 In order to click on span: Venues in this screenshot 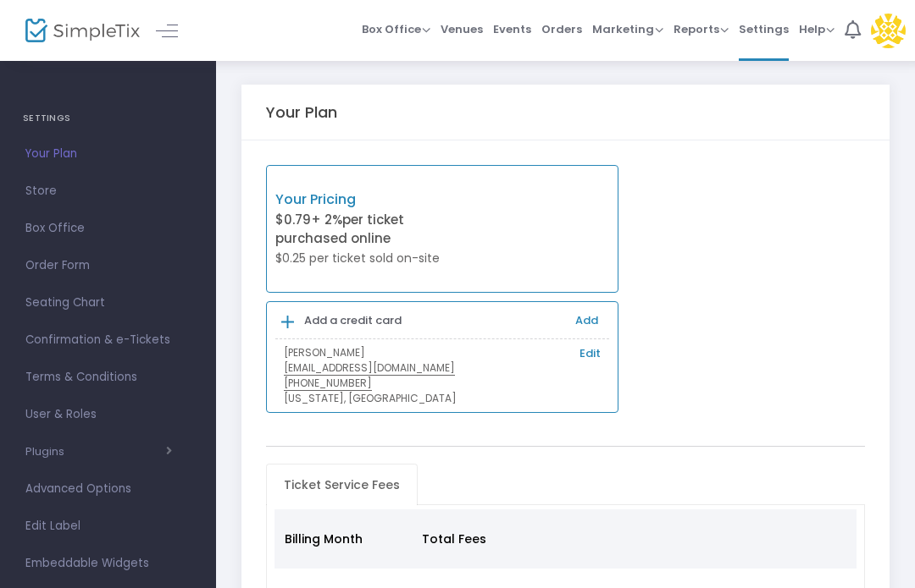, I will do `click(462, 29)`.